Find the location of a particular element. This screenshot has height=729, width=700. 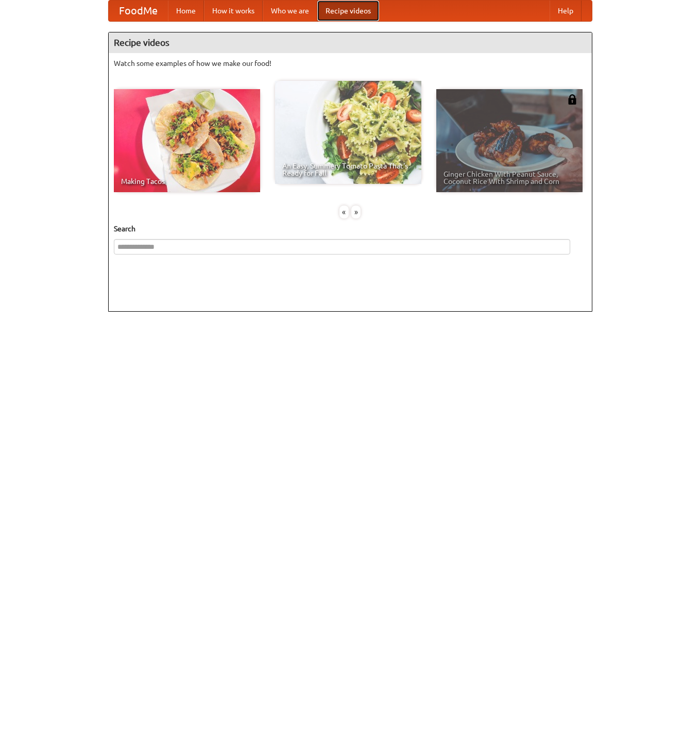

h5: Search is located at coordinates (350, 228).